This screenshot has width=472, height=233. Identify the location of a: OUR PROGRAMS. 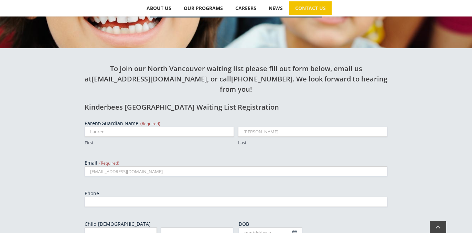
(203, 8).